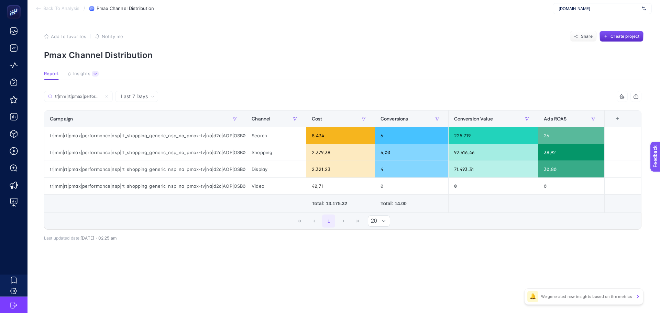 This screenshot has height=313, width=660. What do you see at coordinates (317, 119) in the screenshot?
I see `span: Cost` at bounding box center [317, 119].